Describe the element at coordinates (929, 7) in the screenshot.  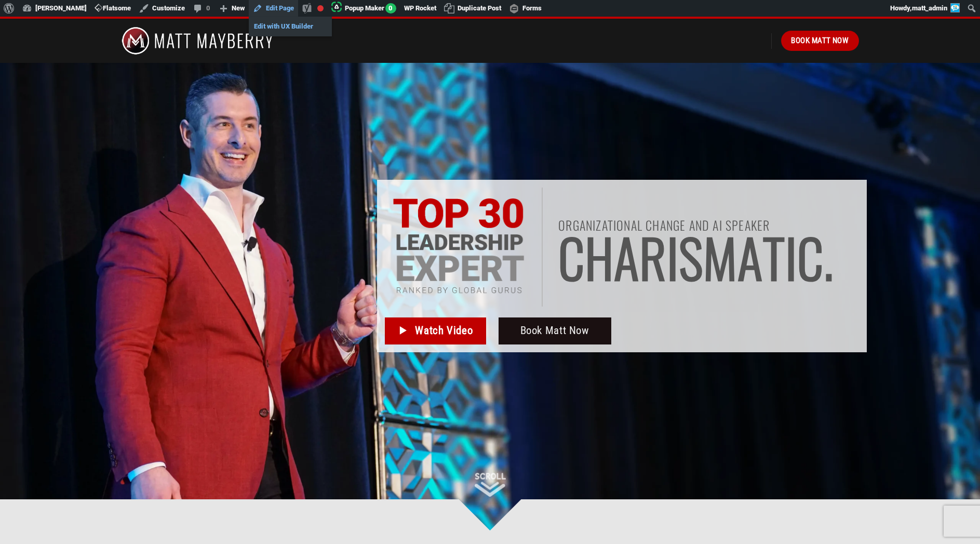
I see `span: matt_admin` at that location.